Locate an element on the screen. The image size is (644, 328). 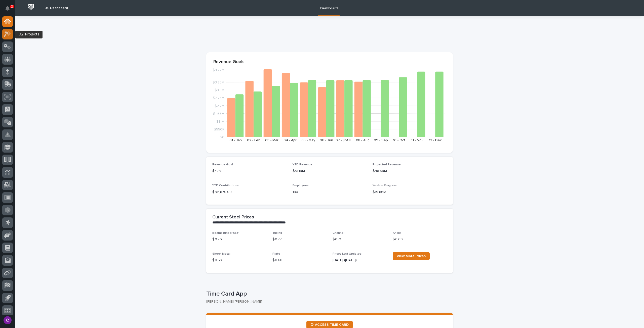
p: $19.86M is located at coordinates (410, 192).